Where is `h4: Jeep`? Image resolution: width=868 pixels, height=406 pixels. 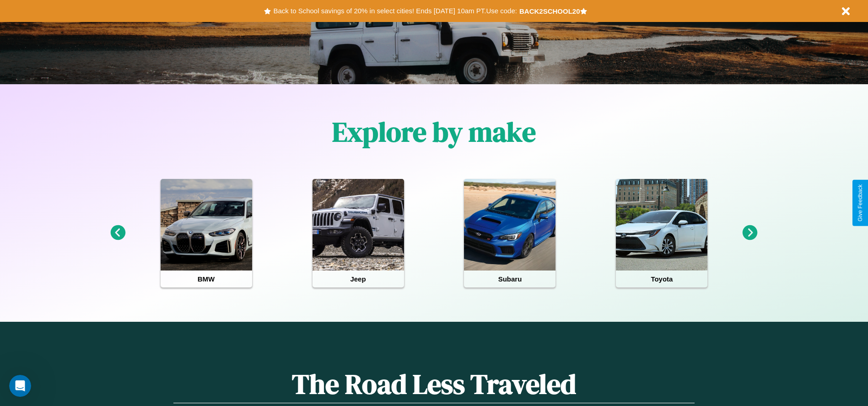
h4: Jeep is located at coordinates (359, 278).